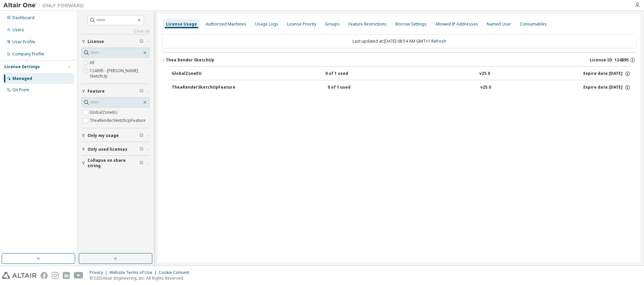  Describe the element at coordinates (100, 273) in the screenshot. I see `div: Privacy` at that location.